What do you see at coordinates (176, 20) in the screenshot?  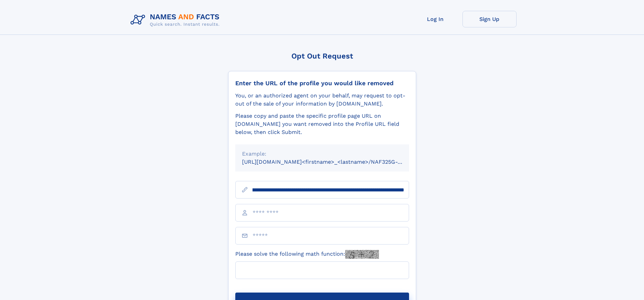 I see `img: Logo Names and Facts` at bounding box center [176, 20].